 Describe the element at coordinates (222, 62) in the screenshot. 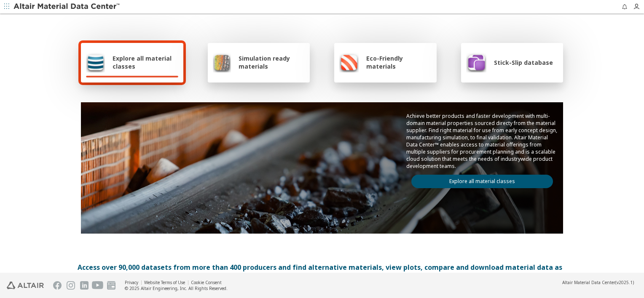

I see `img: Simulation ready materials` at that location.